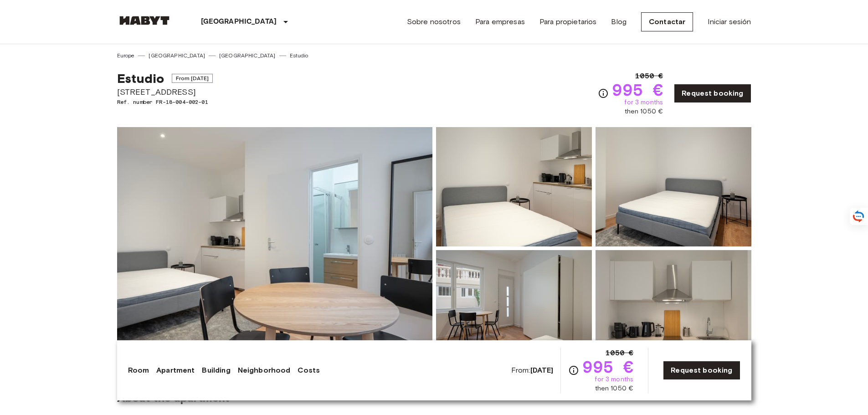 This screenshot has width=868, height=415. Describe the element at coordinates (309, 371) in the screenshot. I see `a: Costs` at that location.